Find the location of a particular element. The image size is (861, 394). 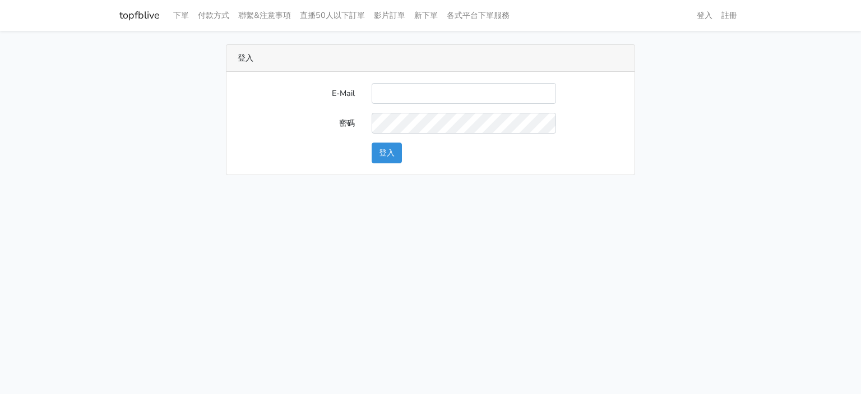

a: 新下單 is located at coordinates (426, 15).